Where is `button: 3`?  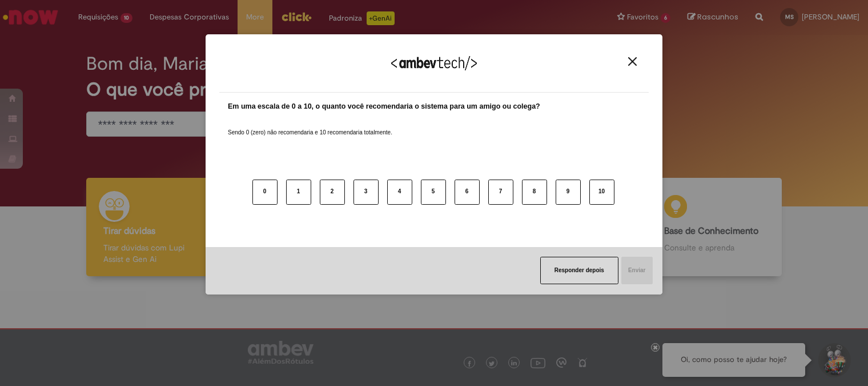 button: 3 is located at coordinates (366, 192).